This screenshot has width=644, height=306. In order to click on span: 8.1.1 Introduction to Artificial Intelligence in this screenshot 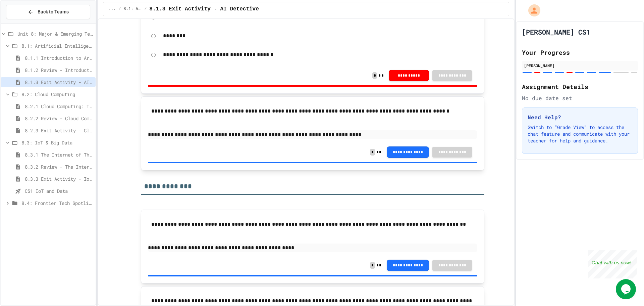, I will do `click(59, 57)`.